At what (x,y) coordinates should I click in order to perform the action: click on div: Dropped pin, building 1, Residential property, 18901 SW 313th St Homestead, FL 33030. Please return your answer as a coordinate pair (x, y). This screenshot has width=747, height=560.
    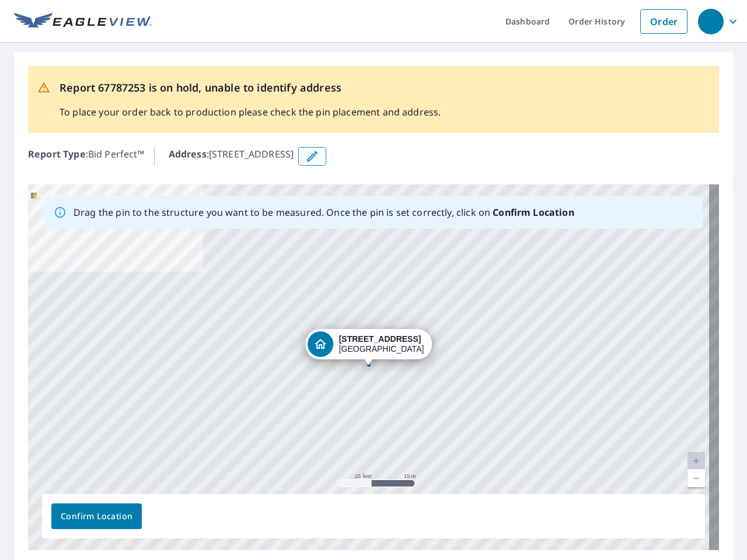
    Looking at the image, I should click on (369, 347).